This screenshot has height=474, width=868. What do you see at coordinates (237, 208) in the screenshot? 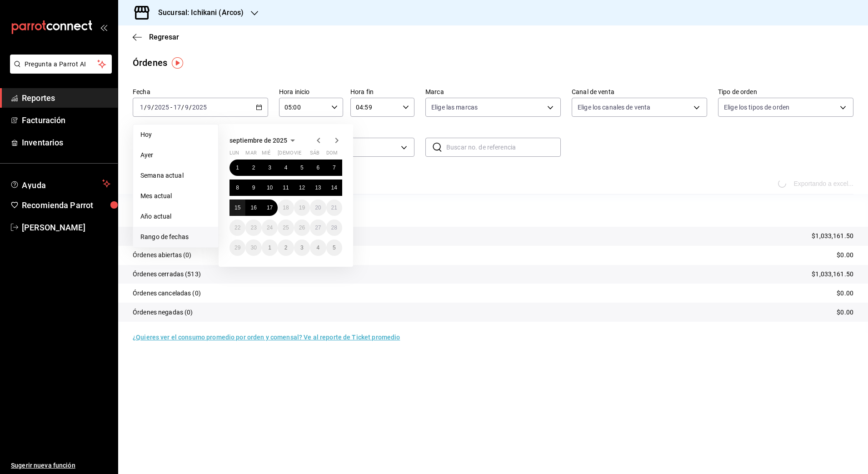
I see `abbr: 15 de septiembre de 2025` at bounding box center [237, 208].